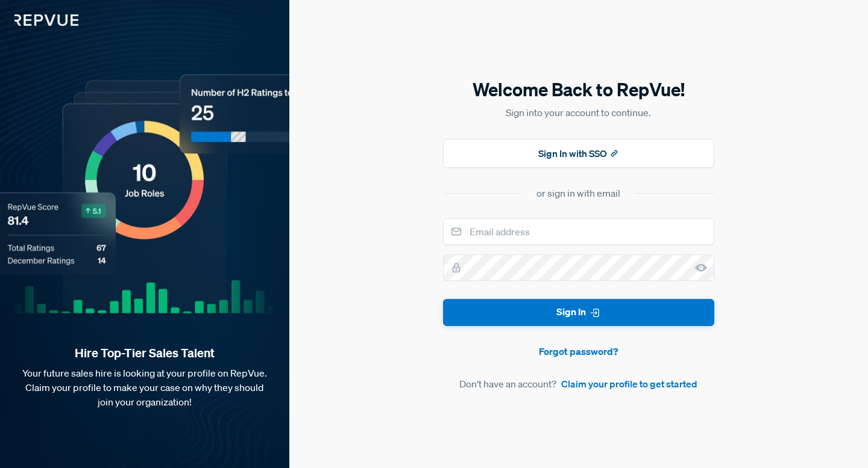 The height and width of the screenshot is (468, 868). I want to click on article: Don't have an account?, so click(578, 384).